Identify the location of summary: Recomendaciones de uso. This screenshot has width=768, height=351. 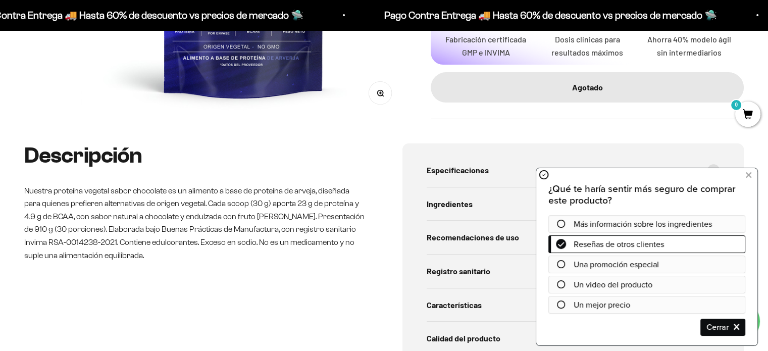
(573, 237).